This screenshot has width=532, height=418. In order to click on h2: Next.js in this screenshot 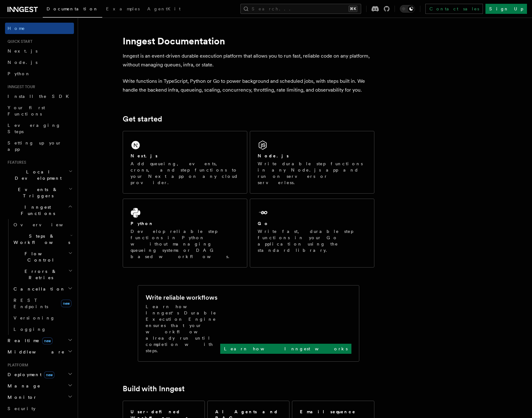, I will do `click(144, 156)`.